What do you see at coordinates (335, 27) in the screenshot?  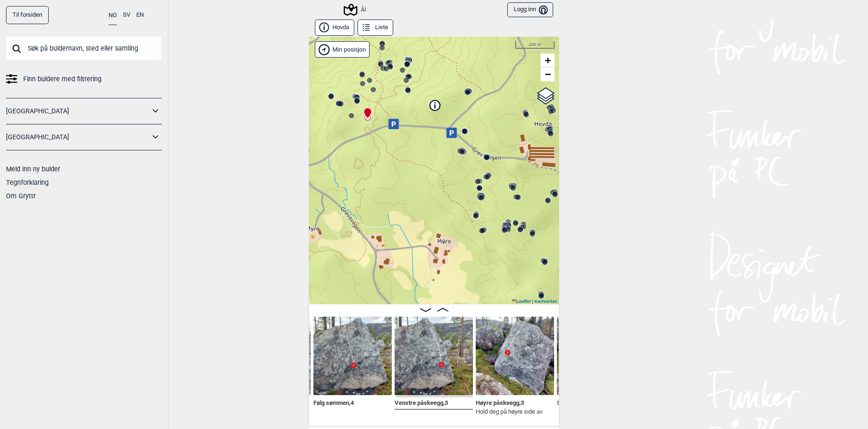 I see `button: Hovda` at bounding box center [335, 27].